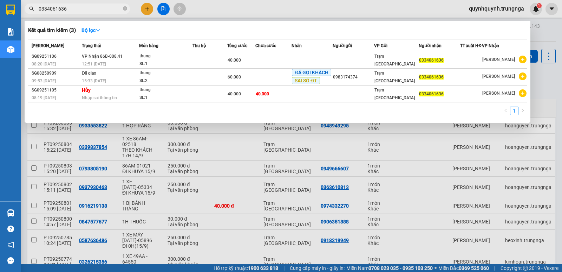  I want to click on div: SG09251105, so click(56, 90).